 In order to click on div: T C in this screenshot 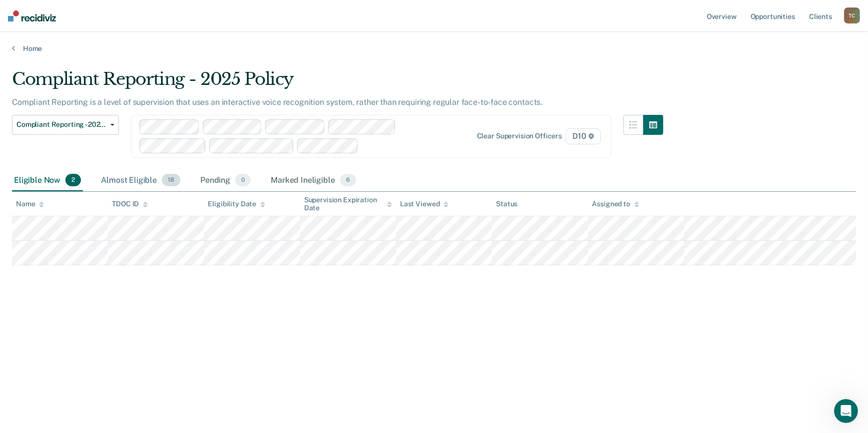, I will do `click(852, 16)`.